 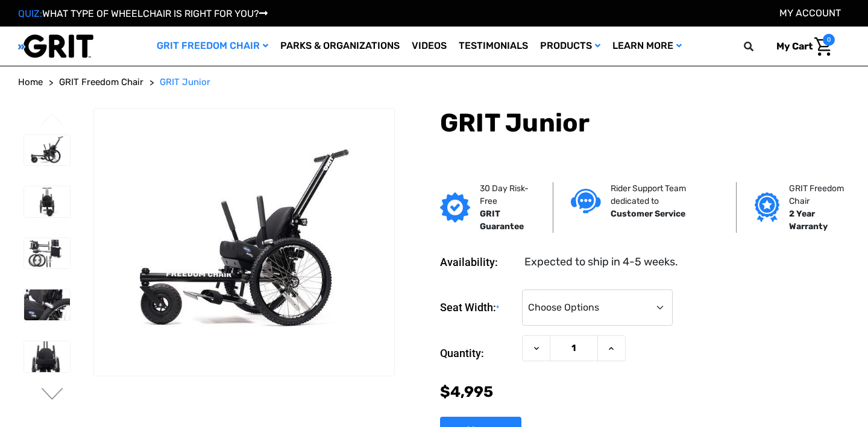 What do you see at coordinates (501, 220) in the screenshot?
I see `strong: GRIT Guarantee` at bounding box center [501, 220].